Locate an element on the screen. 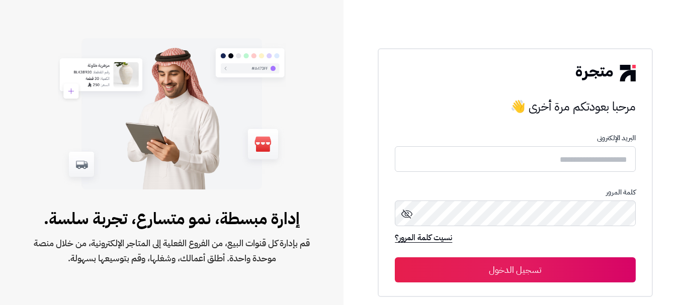 This screenshot has width=687, height=305. button: تسجيل الدخول is located at coordinates (515, 270).